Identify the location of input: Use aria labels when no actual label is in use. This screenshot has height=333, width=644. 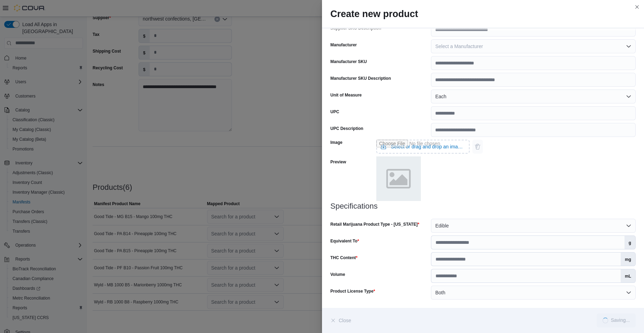
(423, 146).